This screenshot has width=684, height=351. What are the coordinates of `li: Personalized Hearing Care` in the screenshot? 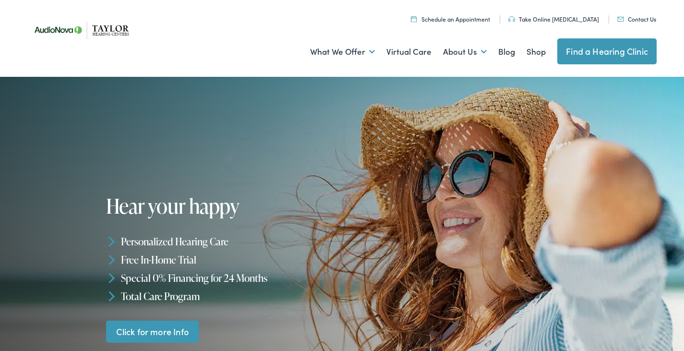 It's located at (226, 241).